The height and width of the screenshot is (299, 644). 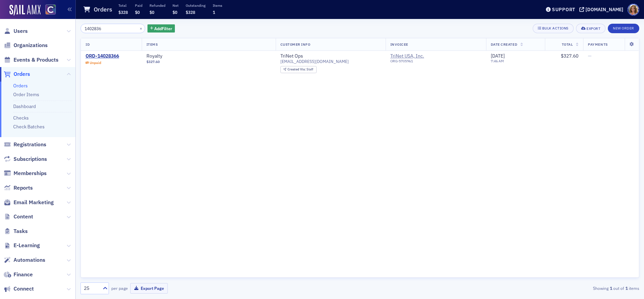 What do you see at coordinates (36, 60) in the screenshot?
I see `span: Events & Products` at bounding box center [36, 60].